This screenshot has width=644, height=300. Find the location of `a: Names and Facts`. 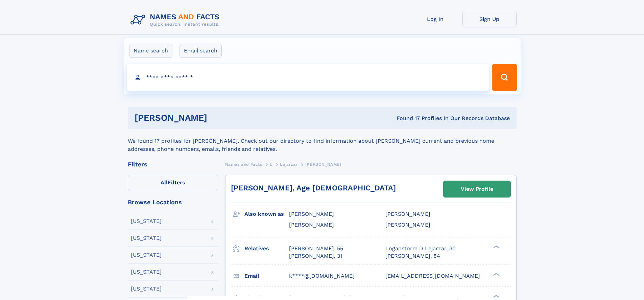

a: Names and Facts is located at coordinates (244, 164).